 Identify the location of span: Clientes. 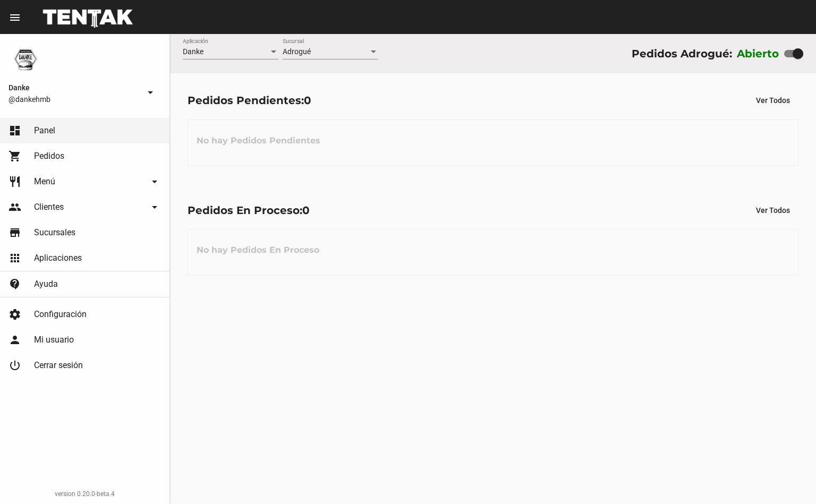
(49, 207).